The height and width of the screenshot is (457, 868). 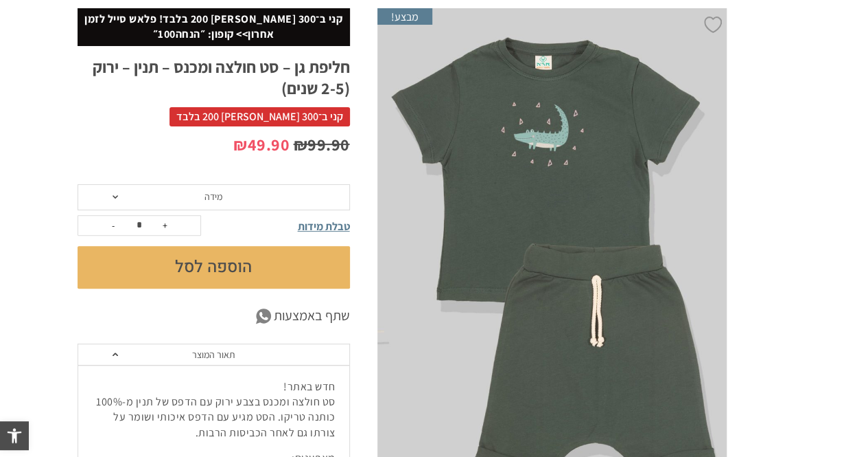 I want to click on bdi: 49.90, so click(x=262, y=144).